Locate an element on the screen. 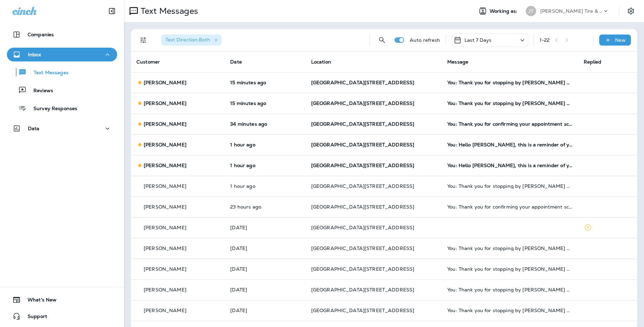  p: Sep 28, 2025 11:09 AM is located at coordinates (265, 207).